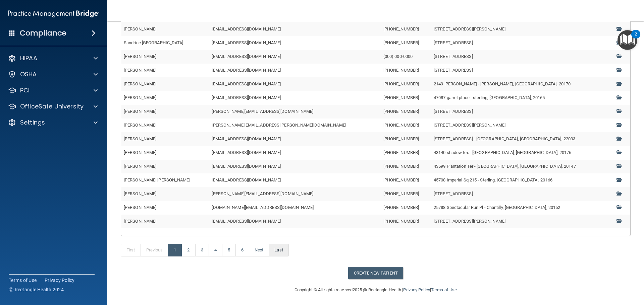 This screenshot has height=305, width=644. Describe the element at coordinates (28, 58) in the screenshot. I see `p: HIPAA` at that location.